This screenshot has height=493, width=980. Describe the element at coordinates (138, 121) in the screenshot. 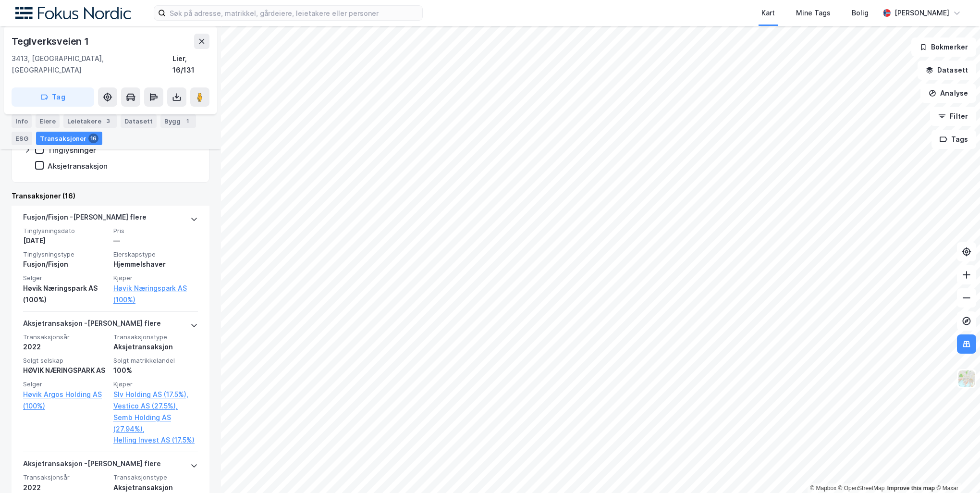

I see `div: Datasett` at that location.